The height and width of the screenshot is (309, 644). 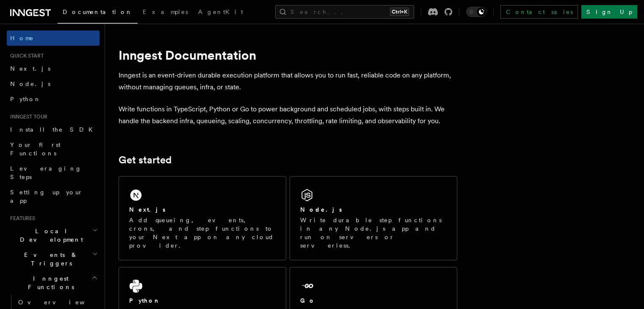 What do you see at coordinates (53, 38) in the screenshot?
I see `a: Home` at bounding box center [53, 38].